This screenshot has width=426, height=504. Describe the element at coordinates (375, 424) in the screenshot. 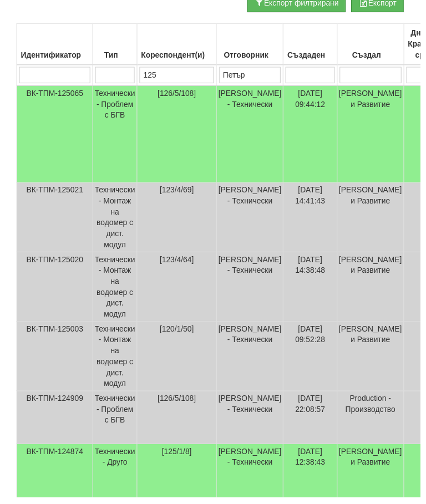

I see `td: Production - Производство` at that location.